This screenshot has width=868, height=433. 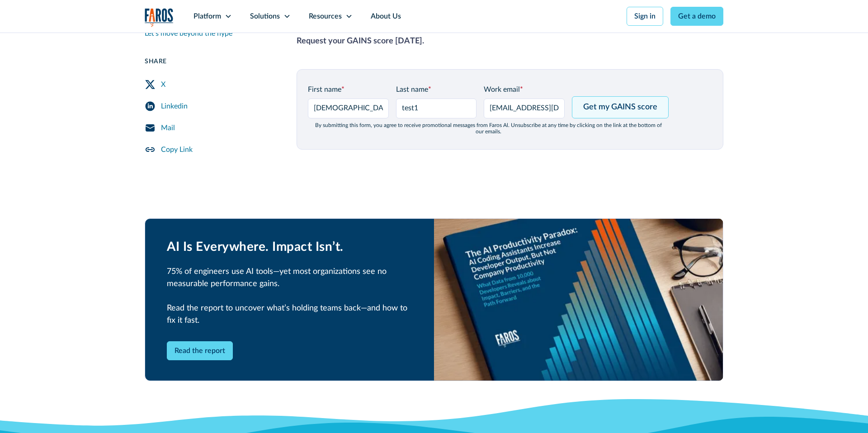 What do you see at coordinates (210, 150) in the screenshot?
I see `a: Copy Link` at bounding box center [210, 150].